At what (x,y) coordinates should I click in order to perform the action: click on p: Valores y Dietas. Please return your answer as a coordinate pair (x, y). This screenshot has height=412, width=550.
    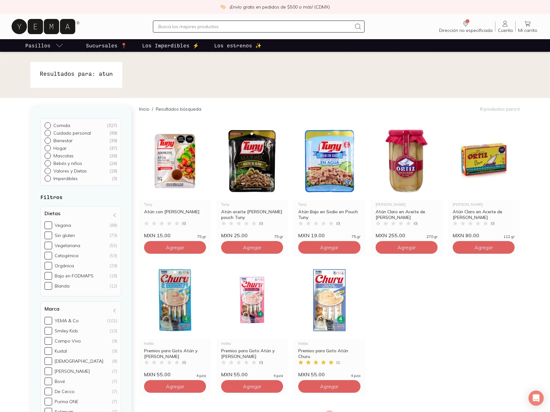
    Looking at the image, I should click on (70, 171).